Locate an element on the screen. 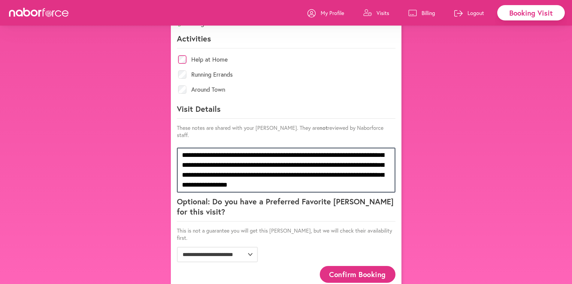 Image resolution: width=572 pixels, height=284 pixels. button: Confirm Booking is located at coordinates (358, 274).